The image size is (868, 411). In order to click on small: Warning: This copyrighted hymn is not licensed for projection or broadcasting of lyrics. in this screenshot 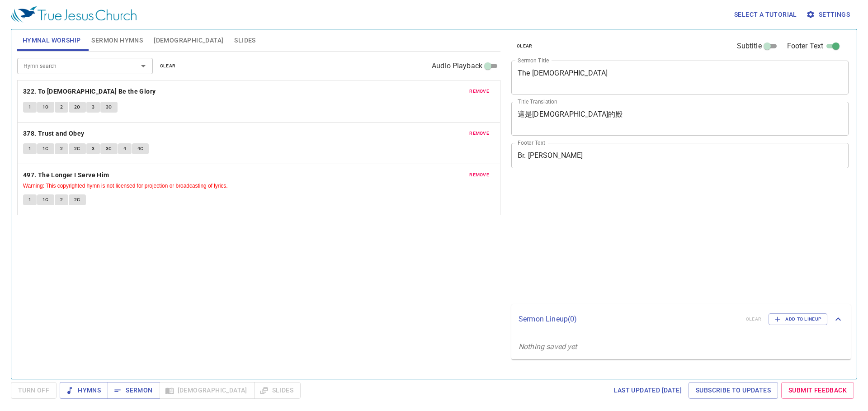, I will do `click(125, 186)`.